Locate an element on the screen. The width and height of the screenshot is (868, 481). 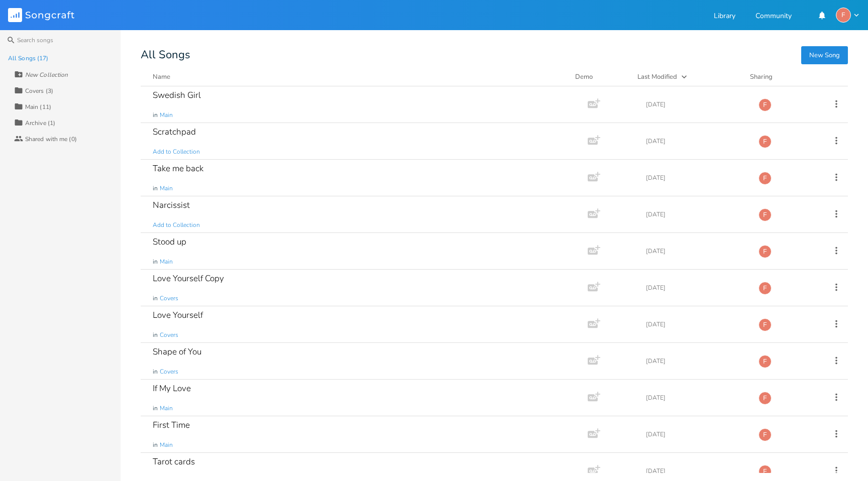
div: Last Modified is located at coordinates (657, 76).